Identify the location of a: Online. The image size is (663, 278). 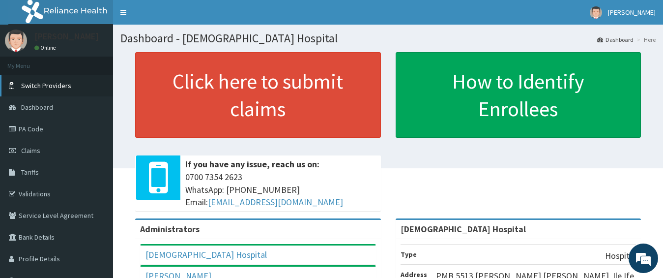
(46, 48).